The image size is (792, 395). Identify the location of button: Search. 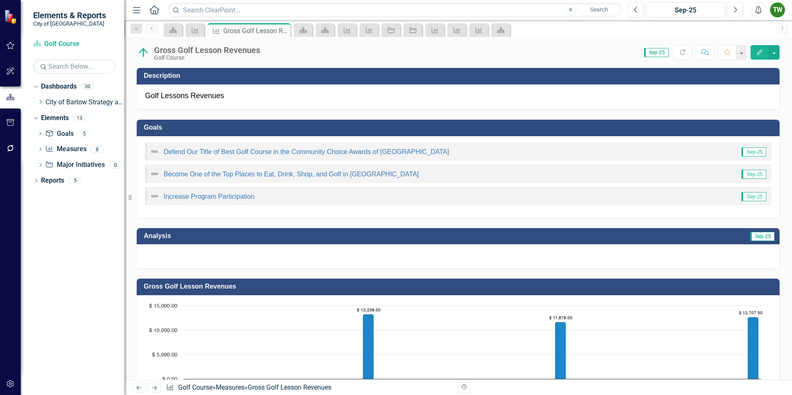
(600, 10).